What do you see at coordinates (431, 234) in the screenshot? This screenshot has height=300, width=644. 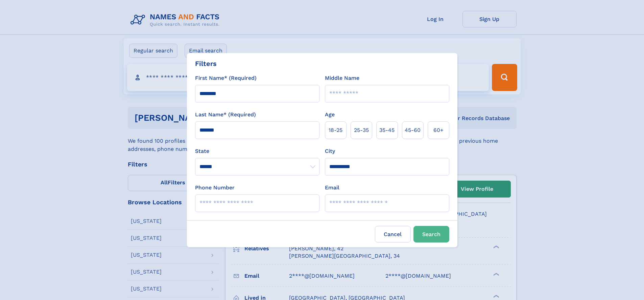 I see `button: Search` at bounding box center [431, 234].